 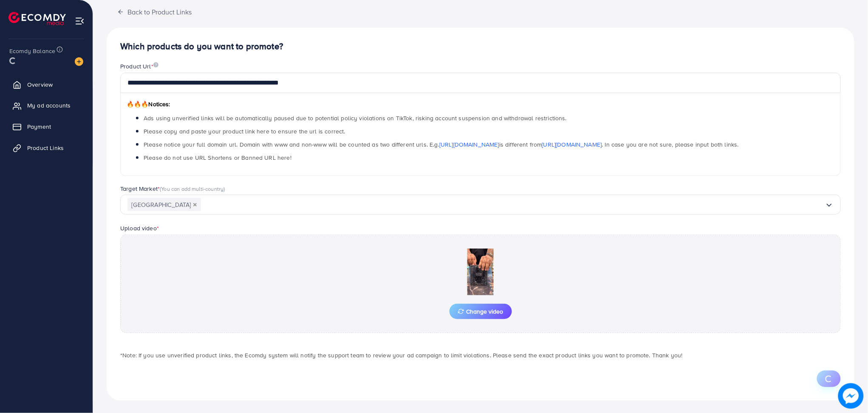 What do you see at coordinates (148, 104) in the screenshot?
I see `span: Notices:` at bounding box center [148, 104].